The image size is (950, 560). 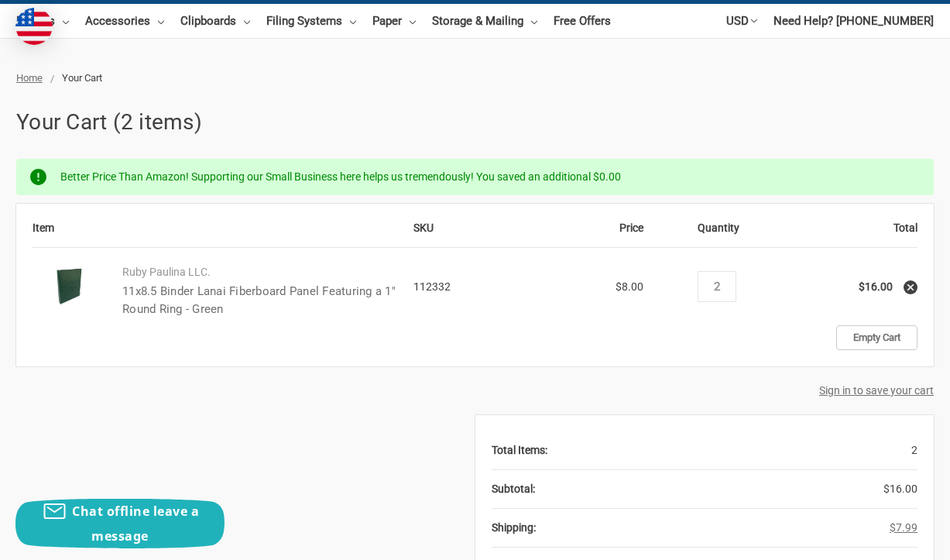 I want to click on h1: Your Cart (2 items), so click(x=475, y=122).